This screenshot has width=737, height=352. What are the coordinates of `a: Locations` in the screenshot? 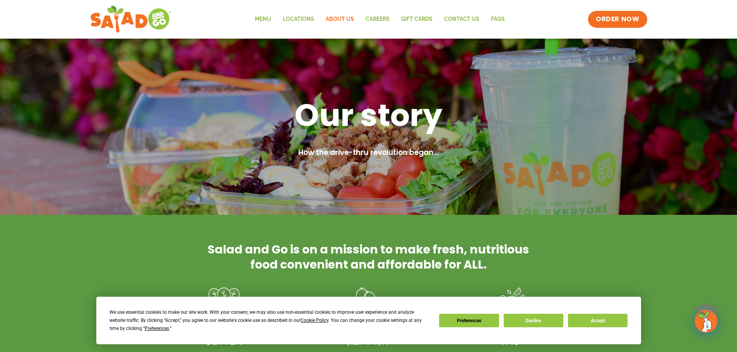 It's located at (298, 19).